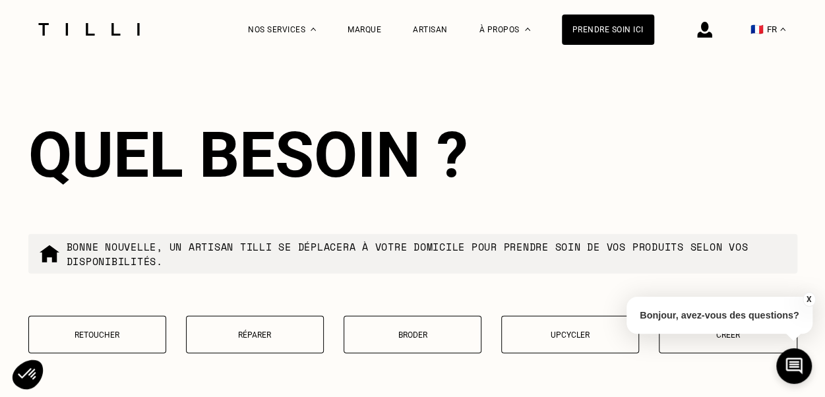 This screenshot has width=825, height=397. What do you see at coordinates (97, 334) in the screenshot?
I see `button: Retoucher` at bounding box center [97, 334].